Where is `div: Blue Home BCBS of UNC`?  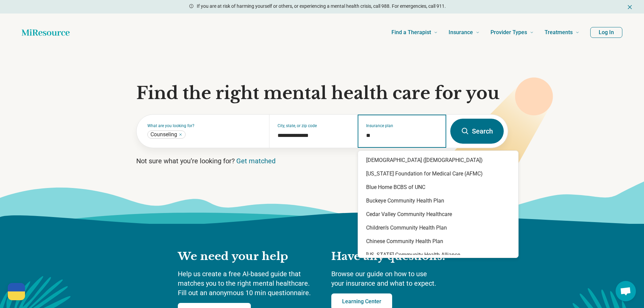 div: Blue Home BCBS of UNC is located at coordinates (438, 187).